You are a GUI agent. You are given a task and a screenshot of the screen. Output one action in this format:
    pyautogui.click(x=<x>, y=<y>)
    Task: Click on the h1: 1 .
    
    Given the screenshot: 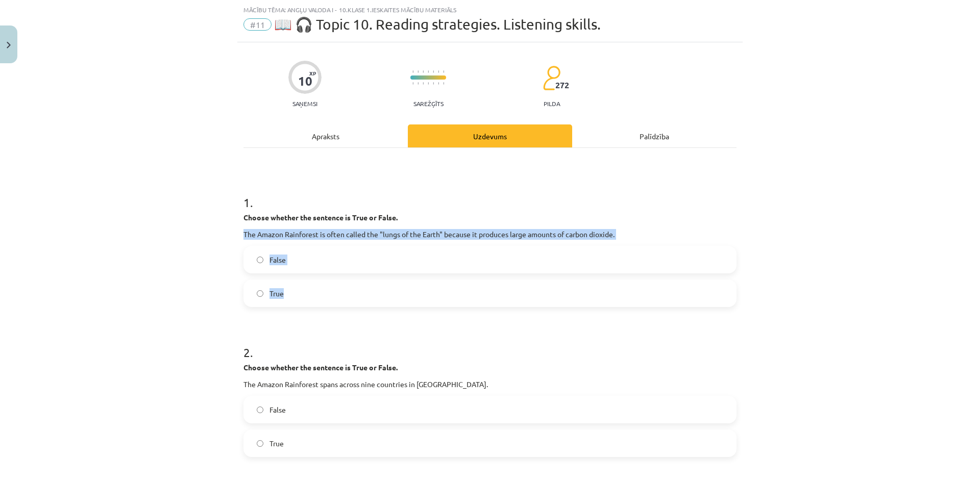 What is the action you would take?
    pyautogui.click(x=490, y=194)
    